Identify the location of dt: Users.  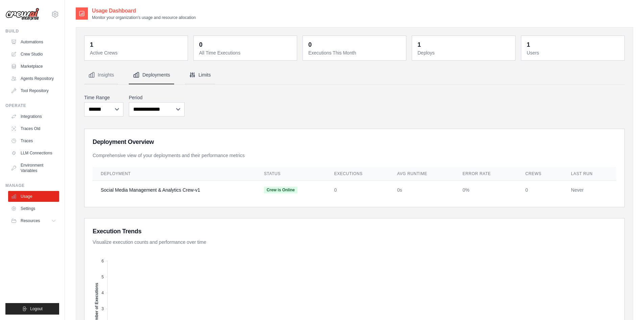
(573, 53).